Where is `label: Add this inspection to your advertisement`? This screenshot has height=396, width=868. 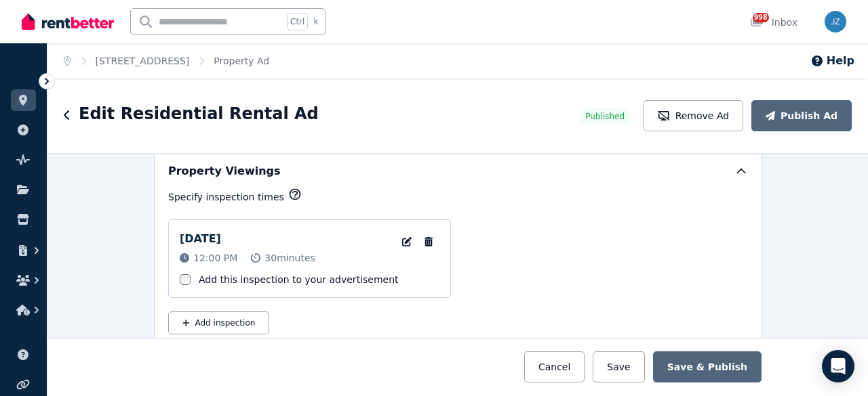 label: Add this inspection to your advertisement is located at coordinates (298, 280).